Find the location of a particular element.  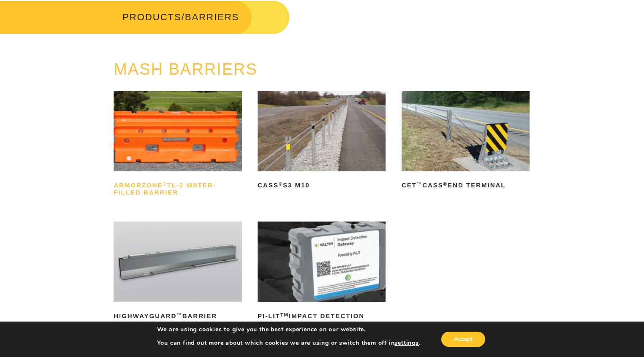

h2: PI-LIT Impact Detection System is located at coordinates (322, 320).